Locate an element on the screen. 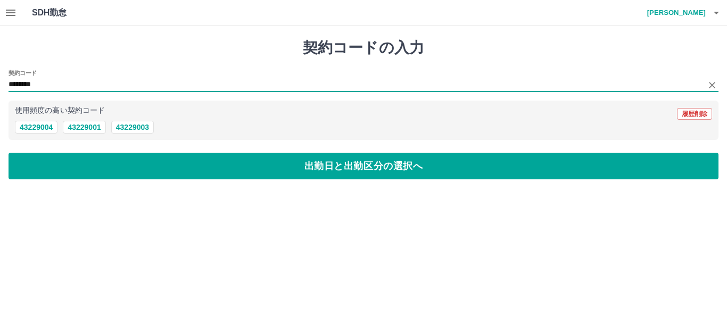  button: 43229003 is located at coordinates (133, 127).